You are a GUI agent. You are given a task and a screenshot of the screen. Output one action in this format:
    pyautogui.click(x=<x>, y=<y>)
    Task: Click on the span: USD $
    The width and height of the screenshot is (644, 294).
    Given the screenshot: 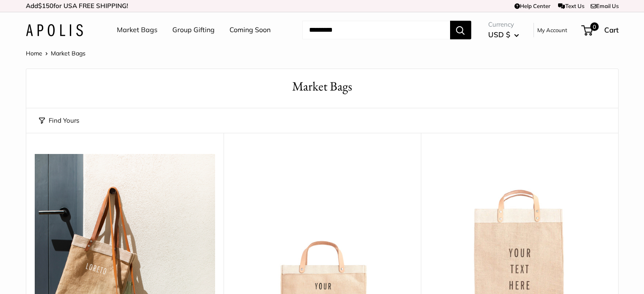 What is the action you would take?
    pyautogui.click(x=499, y=34)
    